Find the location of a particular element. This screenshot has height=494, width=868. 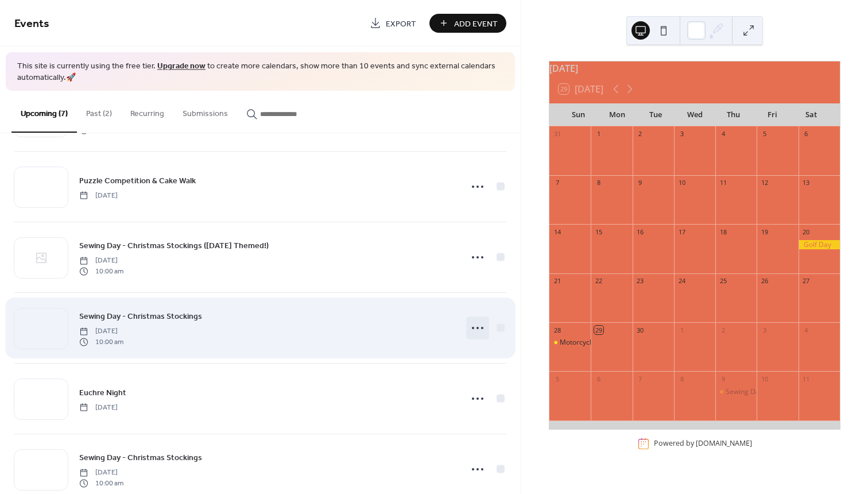

div: 12 is located at coordinates (764, 183).